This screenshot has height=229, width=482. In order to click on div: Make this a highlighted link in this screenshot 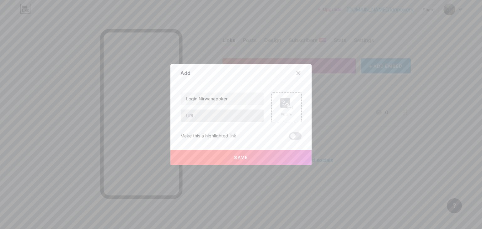, I will do `click(208, 136)`.